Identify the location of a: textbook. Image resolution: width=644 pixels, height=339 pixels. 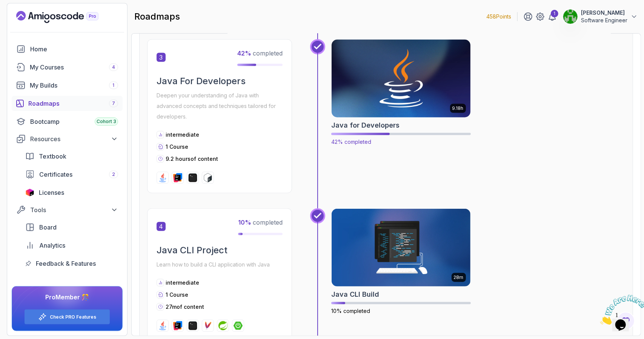
(72, 156).